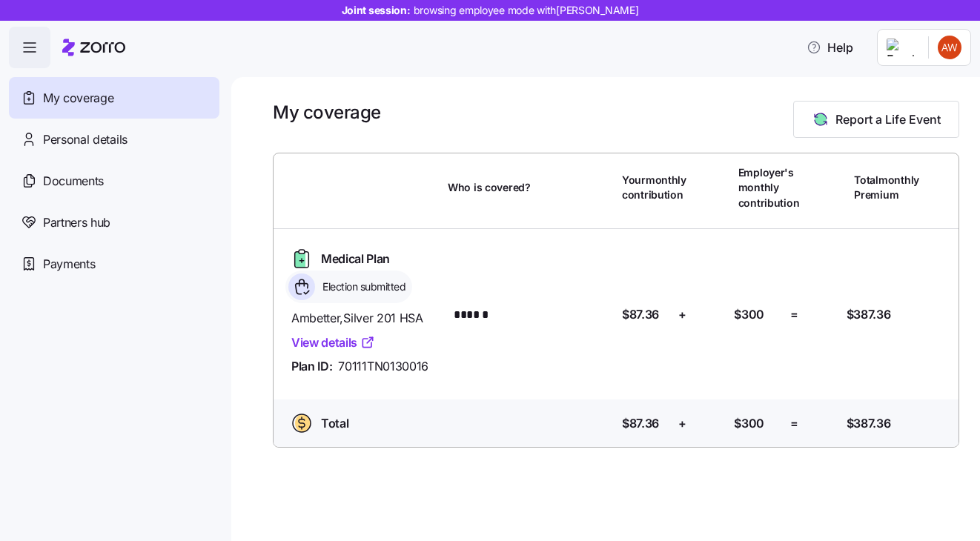 The image size is (980, 541). I want to click on img: e42eed887877dd140265e7ca843a5d14, so click(950, 48).